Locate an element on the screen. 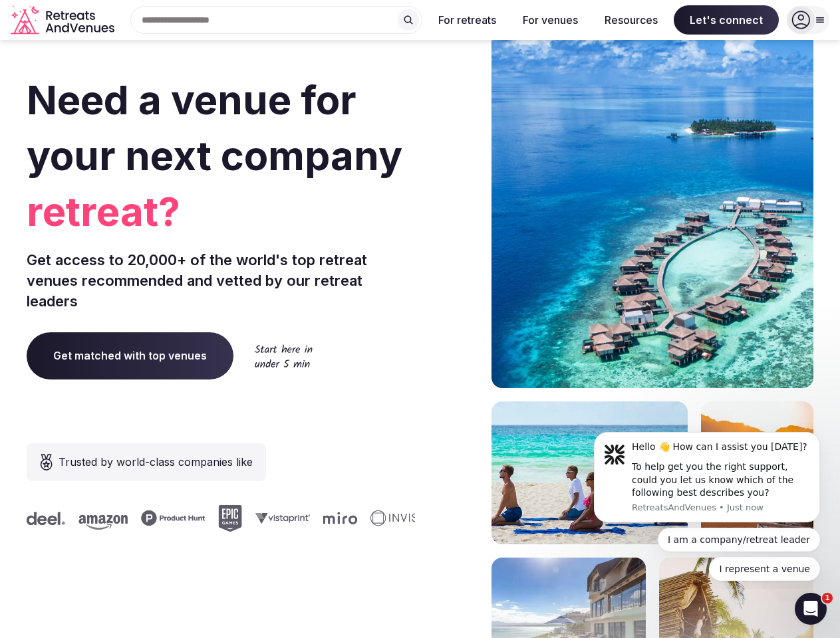 The image size is (840, 638). button: Quick reply: I represent a venue is located at coordinates (190, 149).